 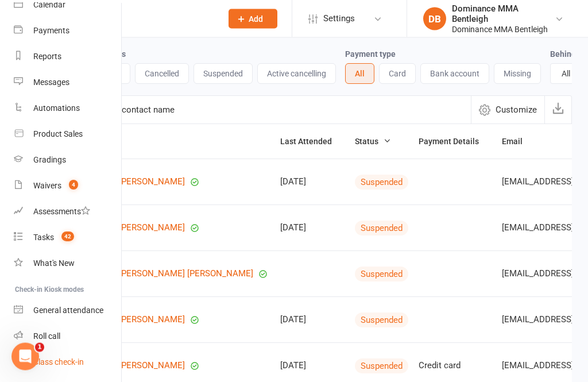 I want to click on a: General attendance kiosk mode, so click(x=68, y=311).